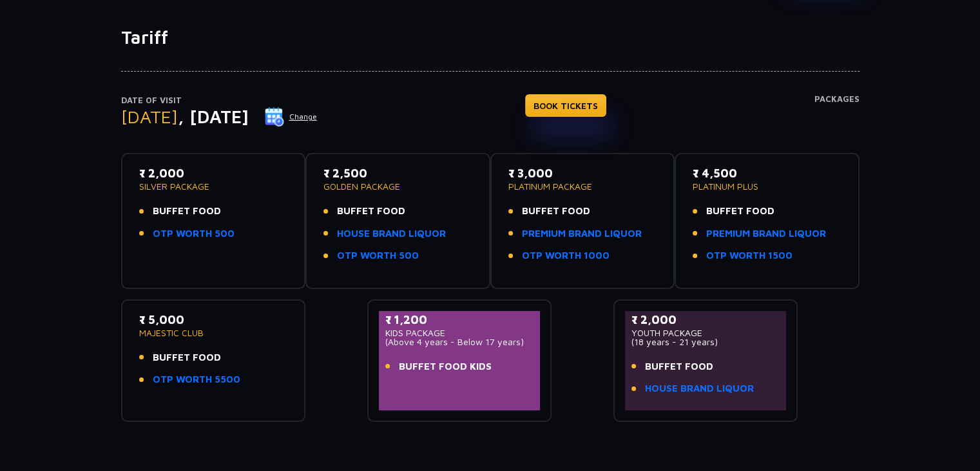  What do you see at coordinates (767, 186) in the screenshot?
I see `p: PLATINUM PLUS` at bounding box center [767, 186].